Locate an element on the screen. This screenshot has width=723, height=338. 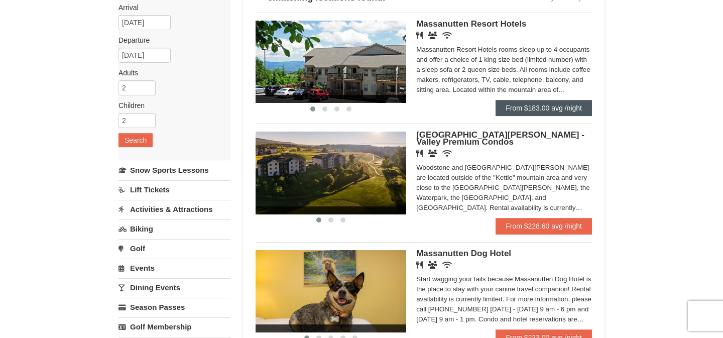
a: Snow Sports Lessons is located at coordinates (174, 170).